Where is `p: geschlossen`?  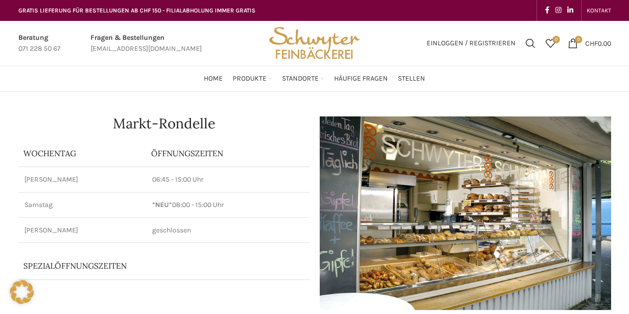
p: geschlossen is located at coordinates (228, 230).